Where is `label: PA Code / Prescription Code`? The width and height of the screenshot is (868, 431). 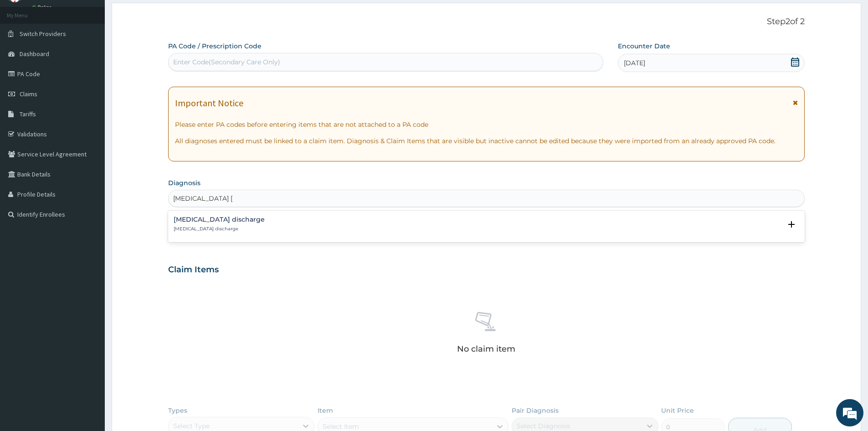
label: PA Code / Prescription Code is located at coordinates (215, 46).